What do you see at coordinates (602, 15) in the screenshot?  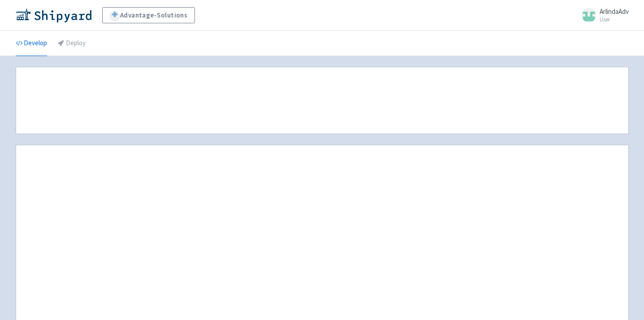 I see `a: ArlindaAdv User` at bounding box center [602, 15].